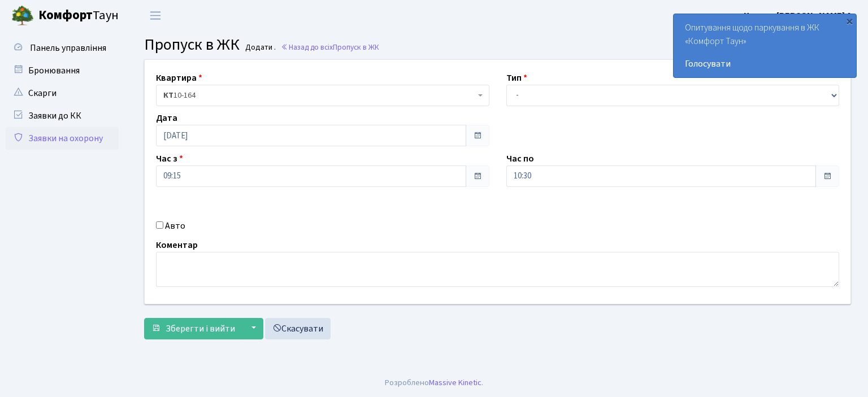 The image size is (868, 397). I want to click on b: КТ, so click(168, 95).